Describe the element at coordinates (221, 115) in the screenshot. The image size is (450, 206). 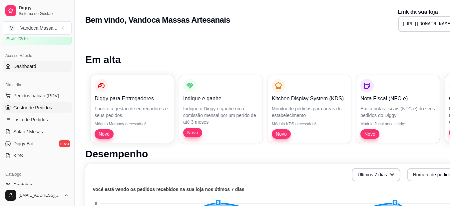
I see `p: Indique o Diggy e ganhe uma comissão mensal por um perído de até 3 meses` at that location.